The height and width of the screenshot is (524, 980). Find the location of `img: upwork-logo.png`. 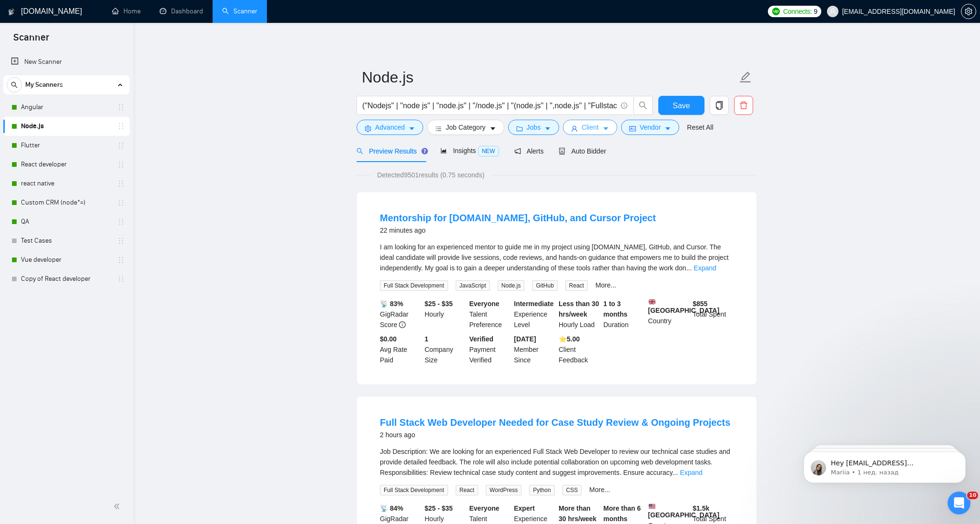

img: upwork-logo.png is located at coordinates (776, 12).